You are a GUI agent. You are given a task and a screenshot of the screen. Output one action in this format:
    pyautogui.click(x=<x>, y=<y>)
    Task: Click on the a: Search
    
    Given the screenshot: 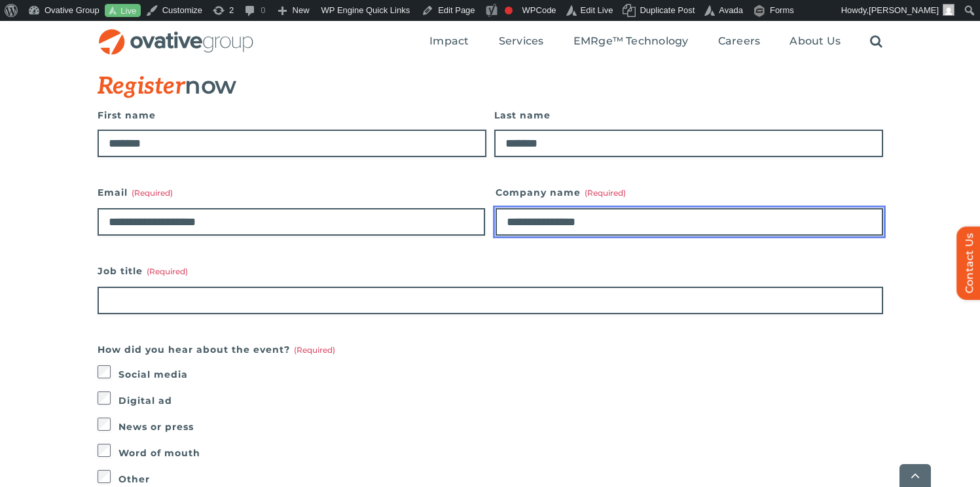 What is the action you would take?
    pyautogui.click(x=876, y=42)
    